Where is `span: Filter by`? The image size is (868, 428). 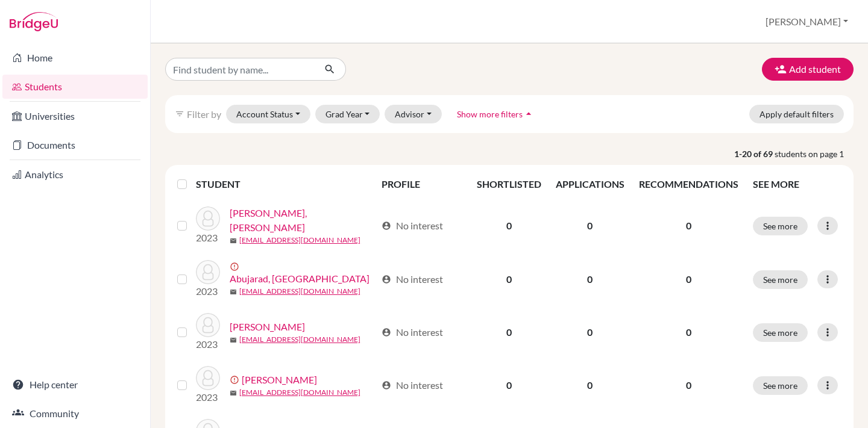
span: Filter by is located at coordinates (204, 113).